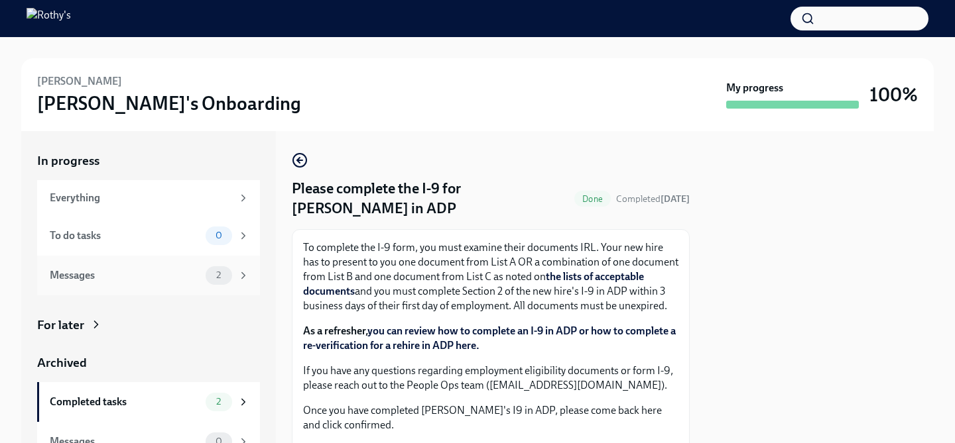 This screenshot has height=443, width=955. Describe the element at coordinates (141, 198) in the screenshot. I see `div: Everything` at that location.